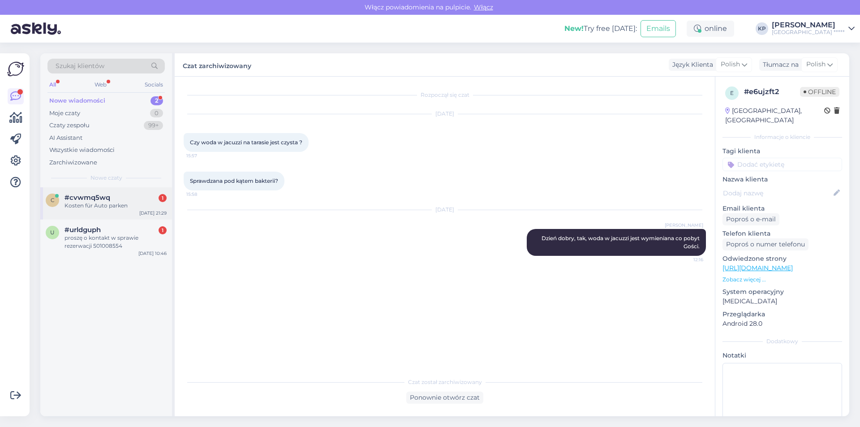 The height and width of the screenshot is (427, 860). What do you see at coordinates (69, 125) in the screenshot?
I see `div: Czaty zespołu` at bounding box center [69, 125].